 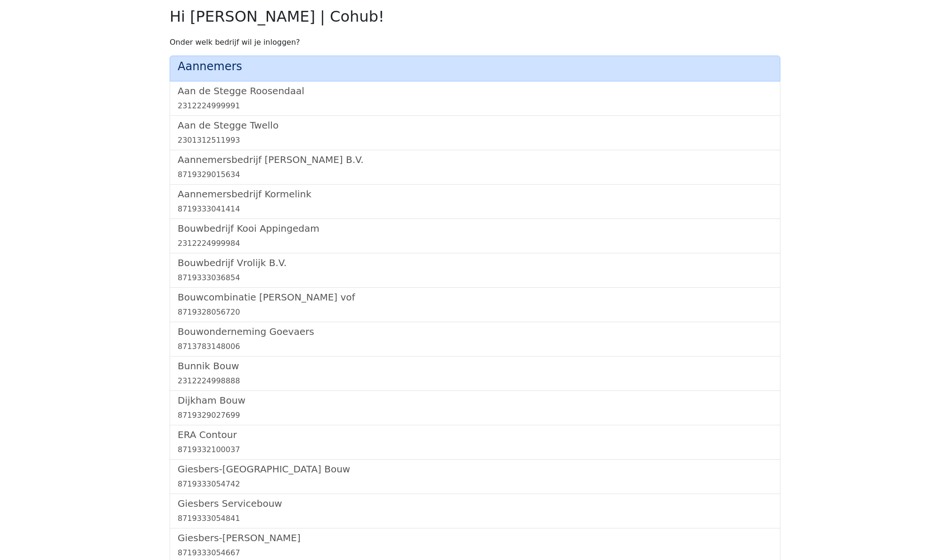 I want to click on a: ERA Contour8719332100037, so click(x=475, y=442).